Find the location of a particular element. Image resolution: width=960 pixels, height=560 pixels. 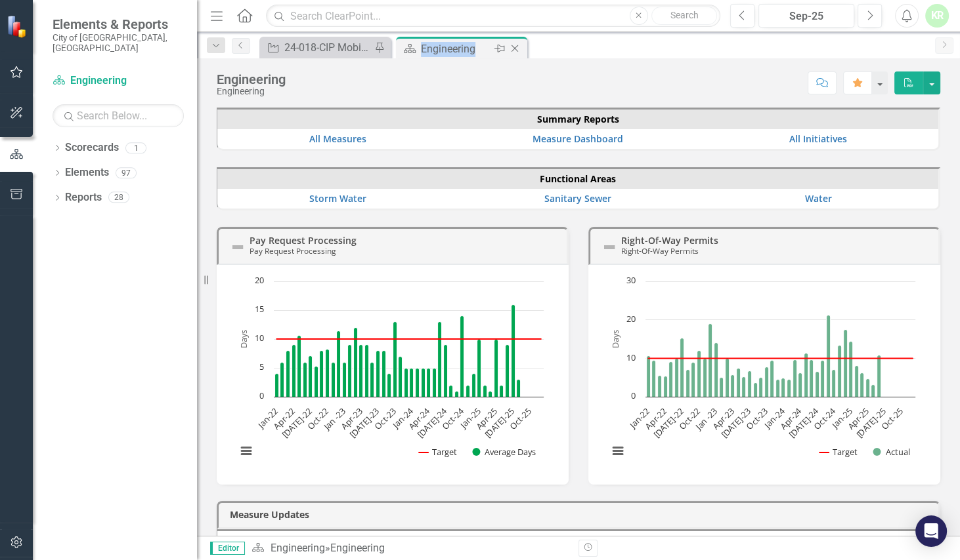

th: Summary Reports is located at coordinates (577, 120).